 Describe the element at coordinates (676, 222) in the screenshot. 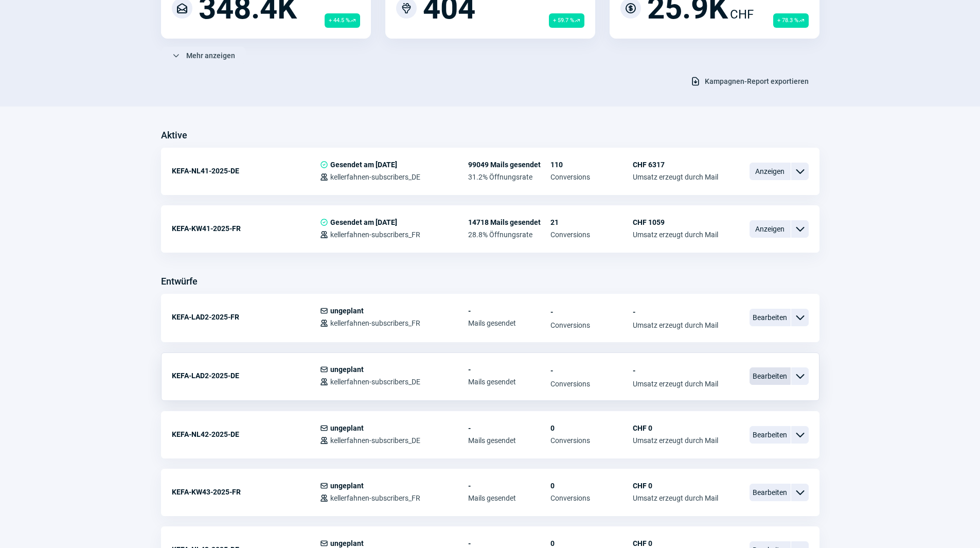

I see `span: CHF 1059` at that location.